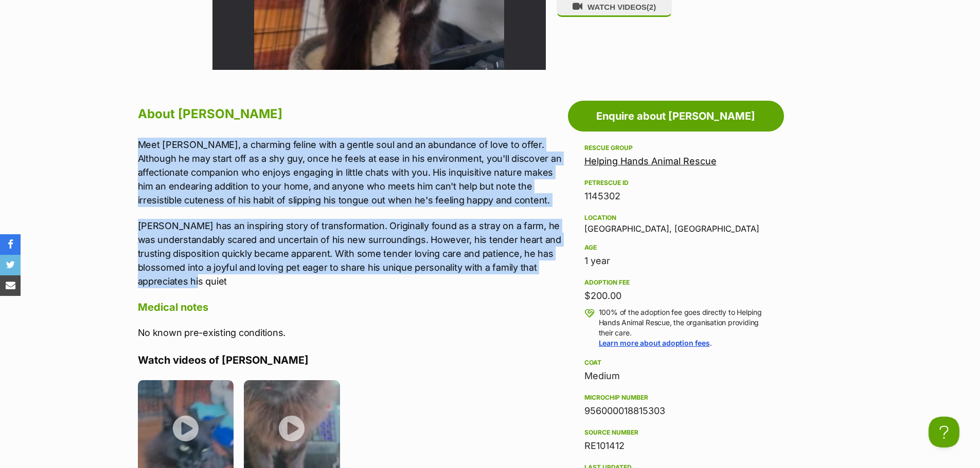 This screenshot has height=468, width=980. Describe the element at coordinates (676, 296) in the screenshot. I see `div: $200.00` at that location.